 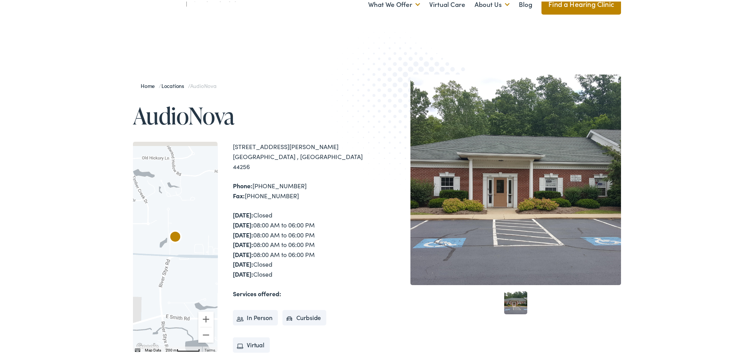 What do you see at coordinates (210, 348) in the screenshot?
I see `a: Terms (opens in new tab)` at bounding box center [210, 348].